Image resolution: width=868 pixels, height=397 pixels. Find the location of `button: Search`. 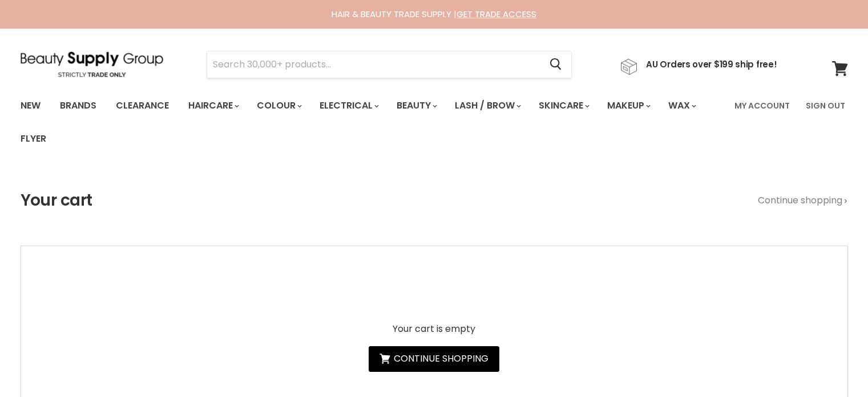

button: Search is located at coordinates (556, 65).